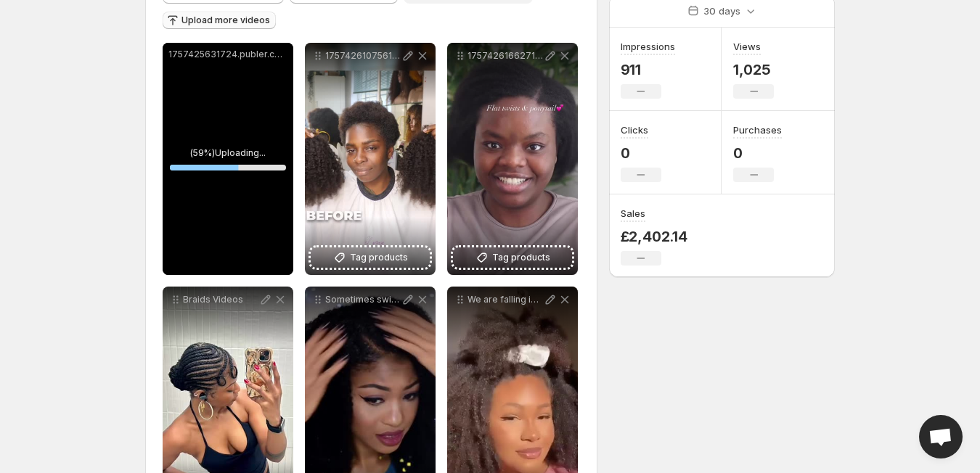  I want to click on p: 1757426107561publercom, so click(363, 56).